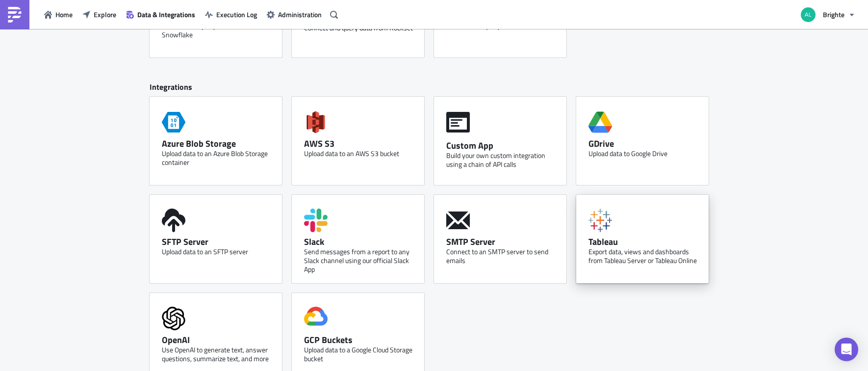 Image resolution: width=868 pixels, height=371 pixels. What do you see at coordinates (218, 30) in the screenshot?
I see `div: Connect and query data from Snowflake` at bounding box center [218, 30].